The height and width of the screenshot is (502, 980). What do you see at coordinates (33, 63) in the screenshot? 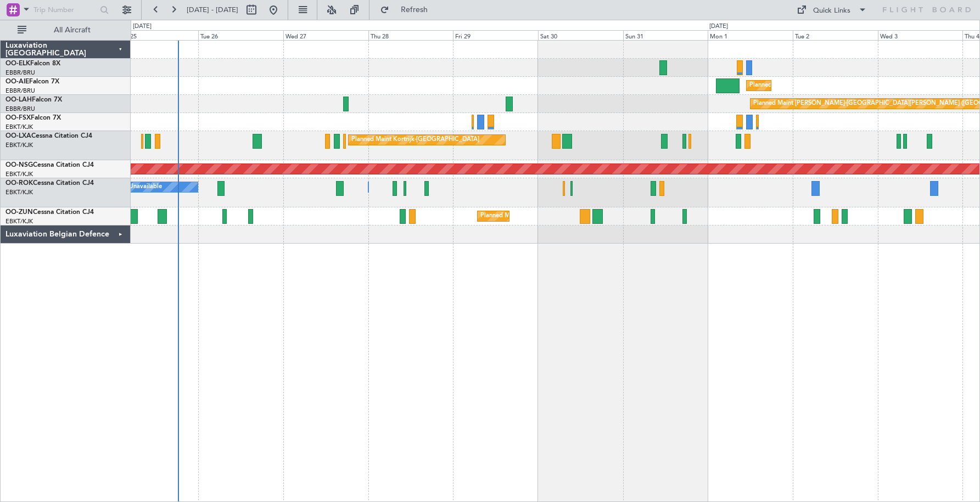
I see `a: OO-ELKFalcon 8X` at bounding box center [33, 63].